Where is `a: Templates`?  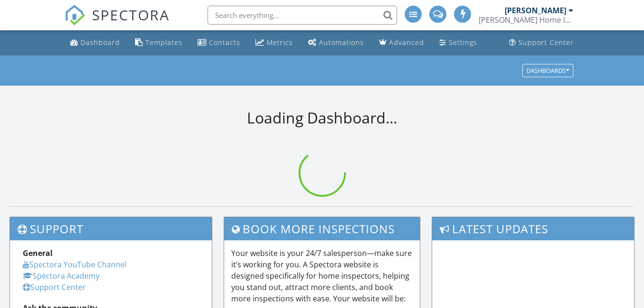
a: Templates is located at coordinates (159, 42).